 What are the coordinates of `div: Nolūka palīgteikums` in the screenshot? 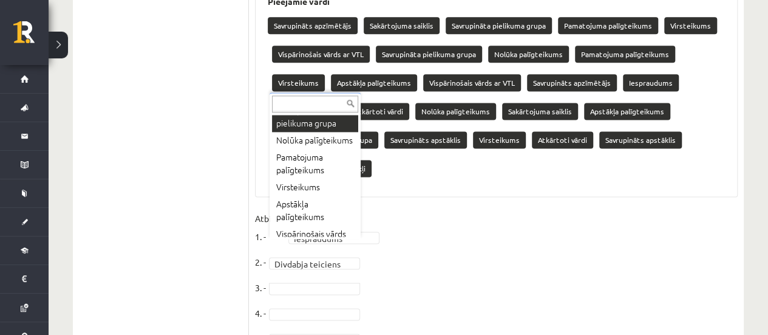 It's located at (315, 140).